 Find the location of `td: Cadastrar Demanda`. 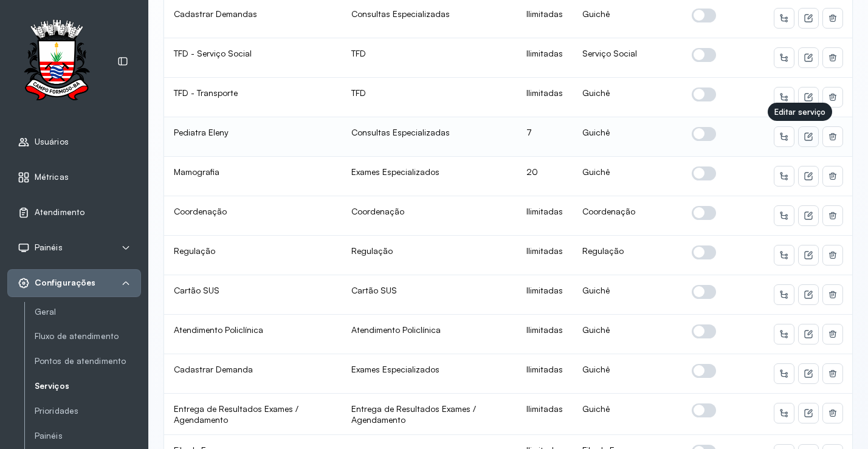

td: Cadastrar Demanda is located at coordinates (253, 373).